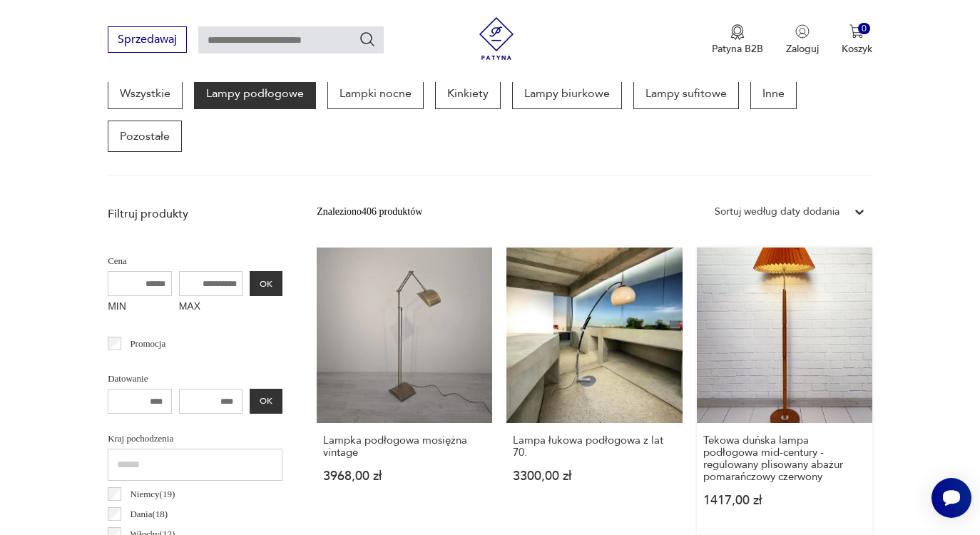 The height and width of the screenshot is (535, 980). I want to click on p: Kraj pochodzenia, so click(195, 439).